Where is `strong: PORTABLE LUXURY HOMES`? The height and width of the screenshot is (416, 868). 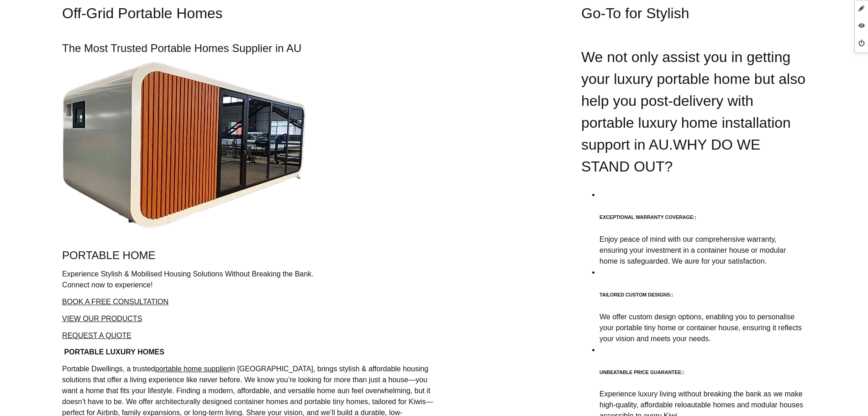
strong: PORTABLE LUXURY HOMES is located at coordinates (114, 352).